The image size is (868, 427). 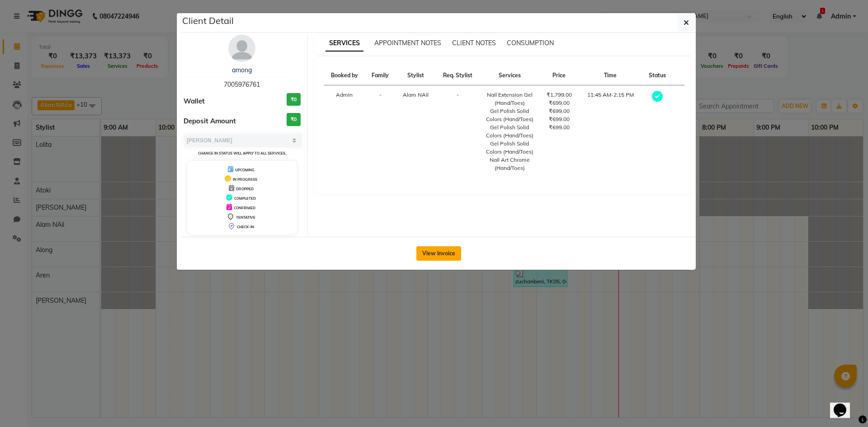 I want to click on h5: Client Detail, so click(x=208, y=21).